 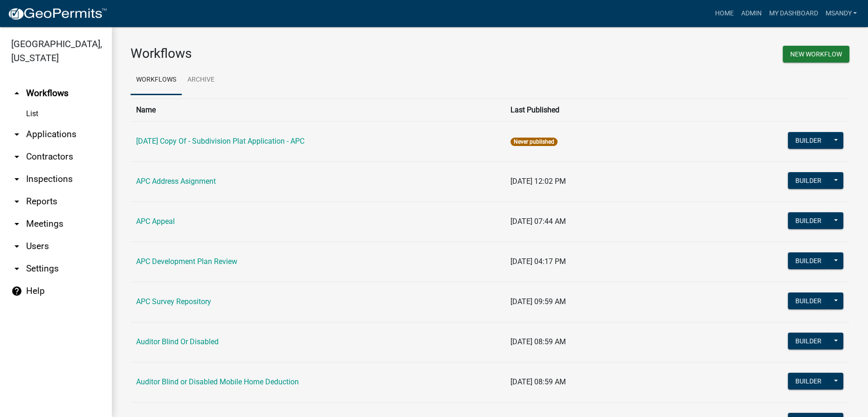 What do you see at coordinates (841, 13) in the screenshot?
I see `a: msandy` at bounding box center [841, 13].